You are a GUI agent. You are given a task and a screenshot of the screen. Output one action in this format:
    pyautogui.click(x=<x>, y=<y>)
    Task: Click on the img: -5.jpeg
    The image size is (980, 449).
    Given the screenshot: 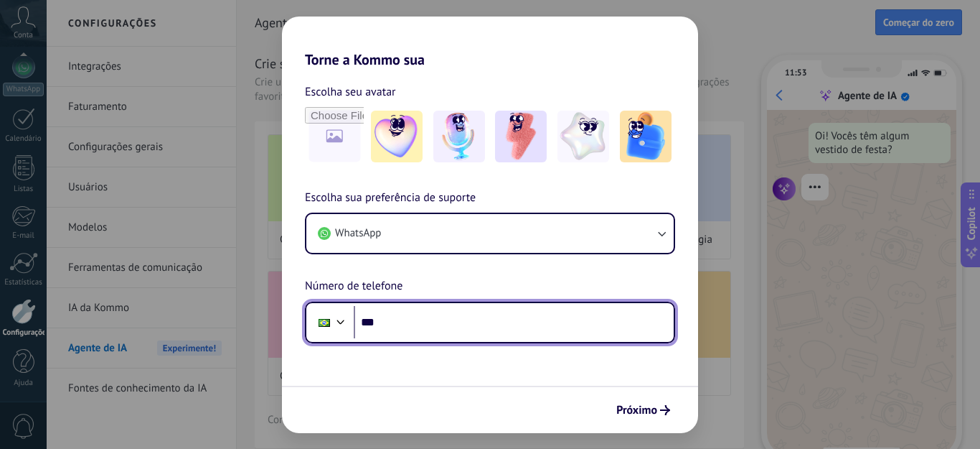 What is the action you would take?
    pyautogui.click(x=646, y=137)
    